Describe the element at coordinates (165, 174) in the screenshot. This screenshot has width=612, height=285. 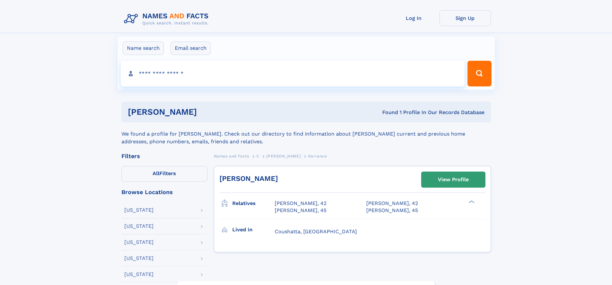
I see `label: Filters` at that location.